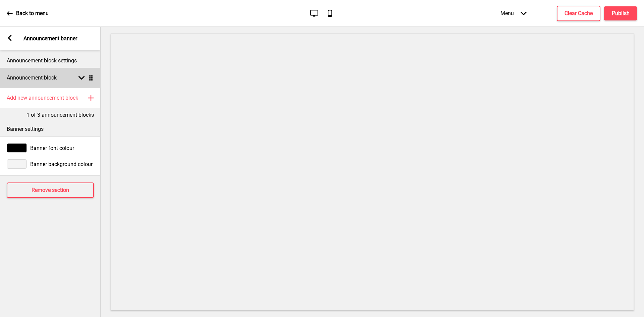 The height and width of the screenshot is (317, 644). What do you see at coordinates (32, 13) in the screenshot?
I see `p: Back to menu` at bounding box center [32, 13].